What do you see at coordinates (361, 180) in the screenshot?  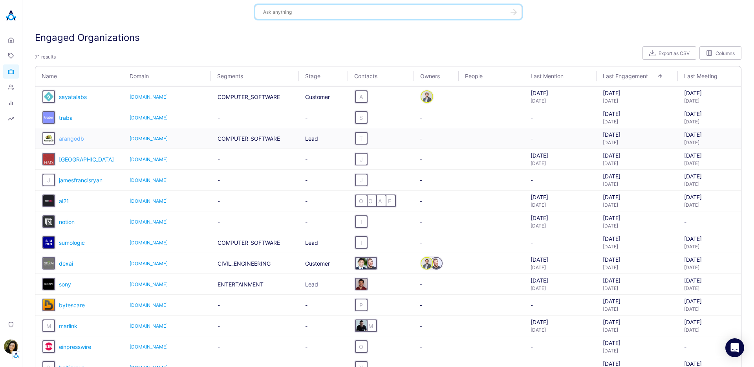 I see `button: J` at bounding box center [361, 180].